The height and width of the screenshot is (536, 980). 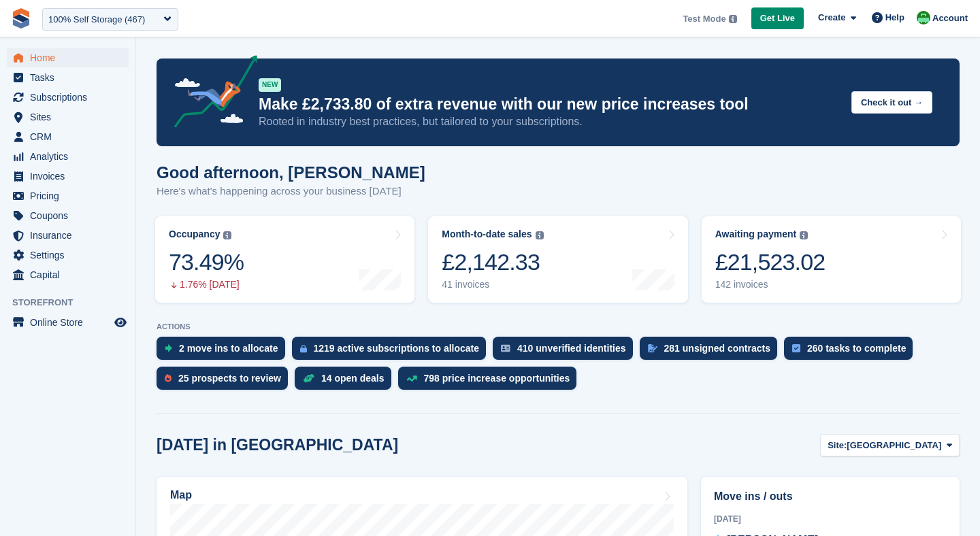 What do you see at coordinates (572, 348) in the screenshot?
I see `div: 410 unverified identities` at bounding box center [572, 348].